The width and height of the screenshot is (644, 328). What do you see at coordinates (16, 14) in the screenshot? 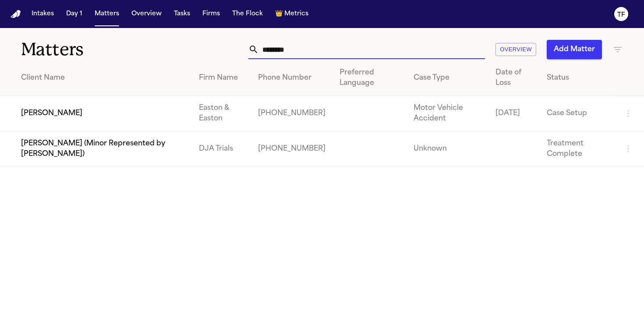
I see `a: Home` at bounding box center [16, 14].